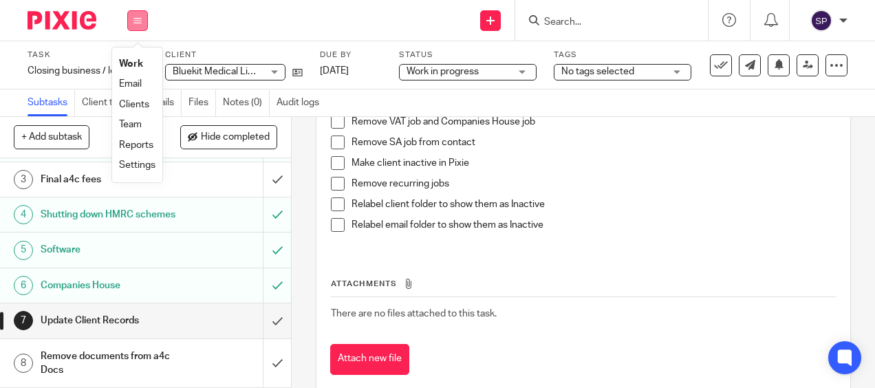 The image size is (875, 388). I want to click on p: Remove VAT job and Companies House job, so click(593, 122).